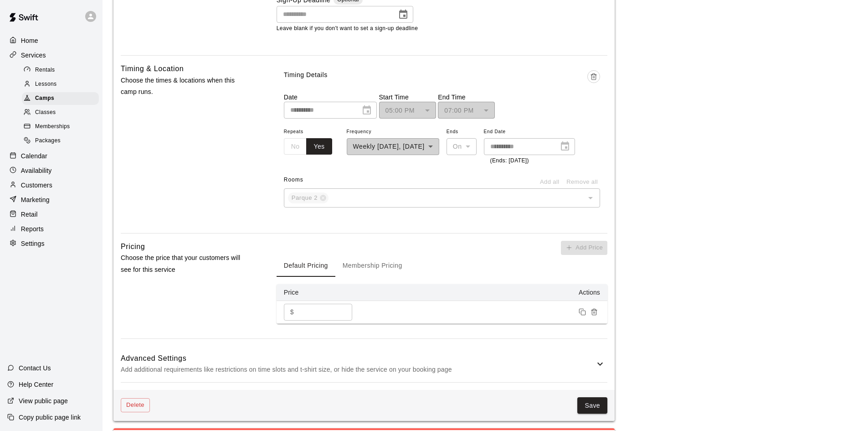 Image resolution: width=868 pixels, height=431 pixels. I want to click on p: Add additional requirements like restrictions on time slots and t-shirt size, or hide the service..., so click(358, 370).